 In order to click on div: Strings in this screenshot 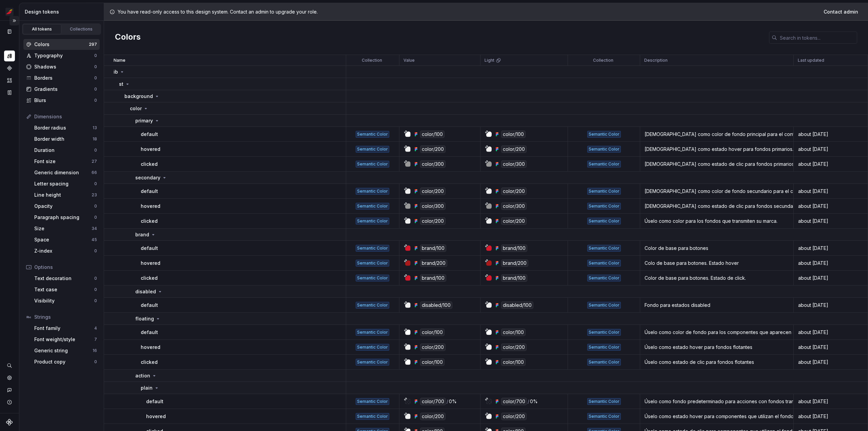, I will do `click(65, 317)`.